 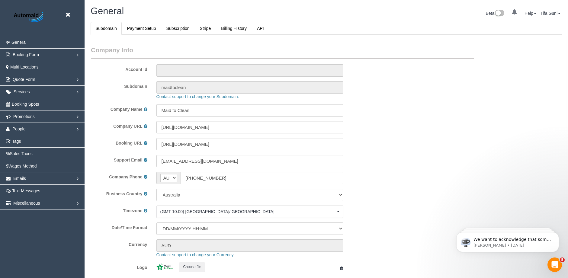 What do you see at coordinates (165, 267) in the screenshot?
I see `img: 367b4035868b057e955216826a9f17c862141b21.jpeg` at bounding box center [165, 267].